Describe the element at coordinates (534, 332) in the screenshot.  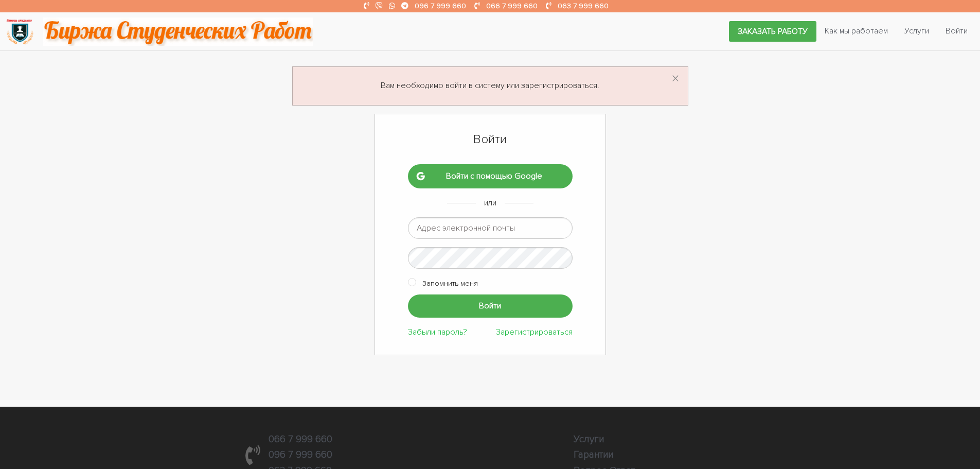
I see `a: Зарегистрироваться` at that location.